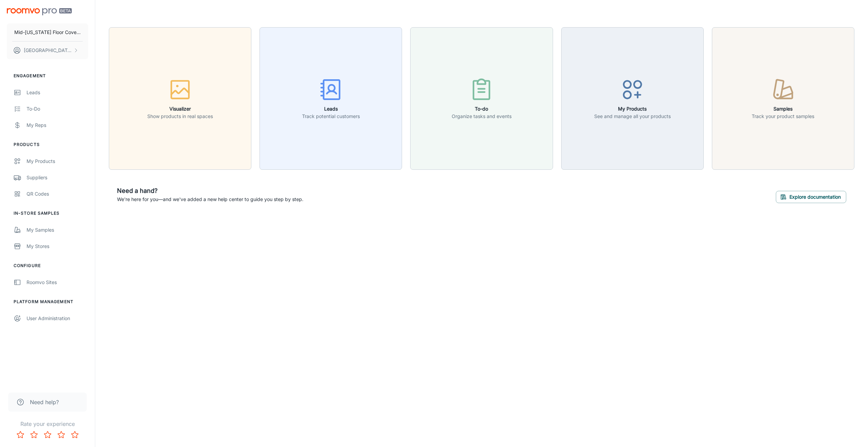  What do you see at coordinates (57, 109) in the screenshot?
I see `div: To-do` at bounding box center [57, 109].